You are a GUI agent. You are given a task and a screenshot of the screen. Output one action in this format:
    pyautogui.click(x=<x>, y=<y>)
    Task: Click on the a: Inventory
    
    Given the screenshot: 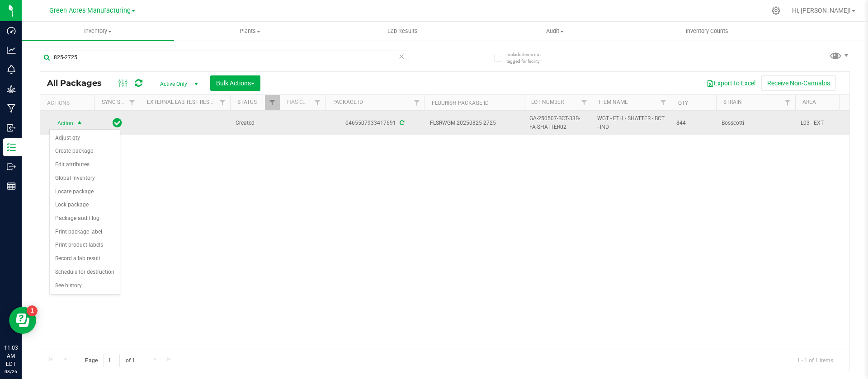 What is the action you would take?
    pyautogui.click(x=98, y=31)
    